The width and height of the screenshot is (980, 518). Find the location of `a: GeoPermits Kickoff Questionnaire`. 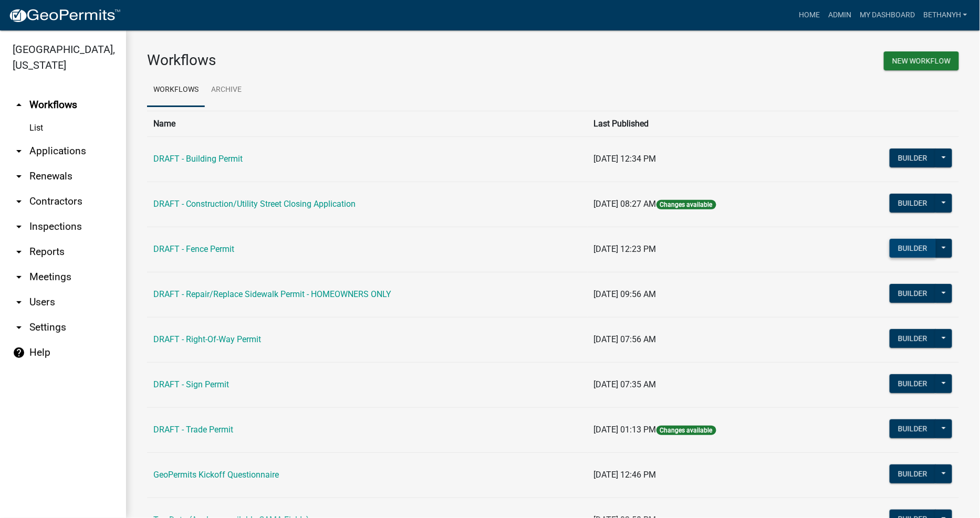

a: GeoPermits Kickoff Questionnaire is located at coordinates (216, 475).